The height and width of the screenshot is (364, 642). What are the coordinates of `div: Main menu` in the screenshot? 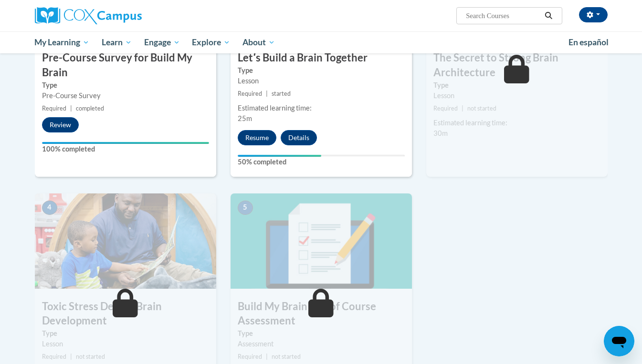 It's located at (321, 42).